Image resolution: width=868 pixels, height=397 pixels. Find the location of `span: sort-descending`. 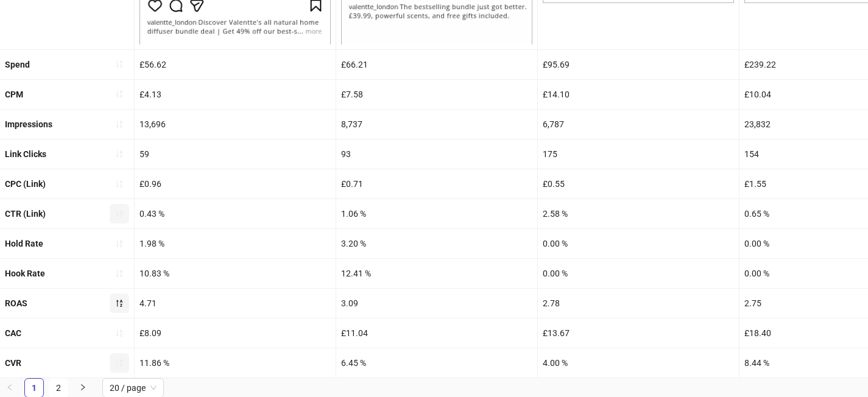

span: sort-descending is located at coordinates (119, 304).